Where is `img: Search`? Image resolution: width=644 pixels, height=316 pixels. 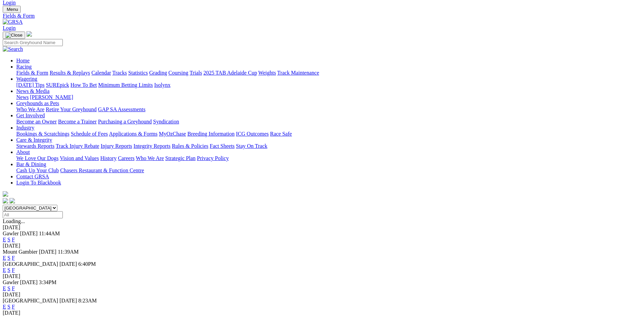
img: Search is located at coordinates (13, 49).